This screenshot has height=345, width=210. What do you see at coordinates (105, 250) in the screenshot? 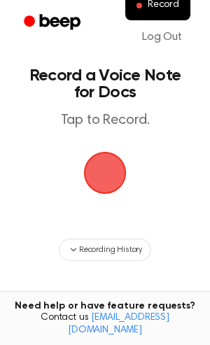
I see `button: Recording History` at bounding box center [105, 250].